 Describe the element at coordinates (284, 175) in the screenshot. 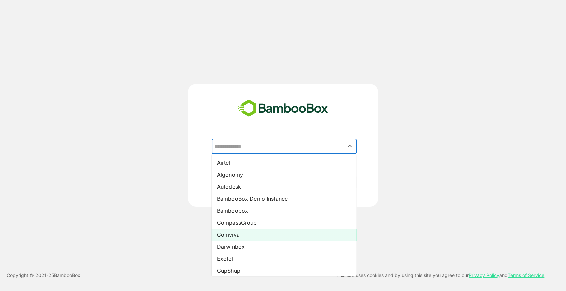

I see `li: Algonomy` at that location.